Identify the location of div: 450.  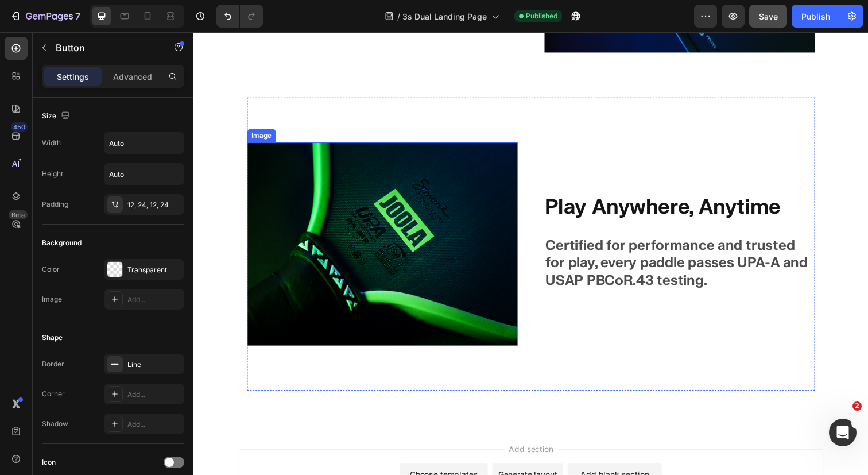
(19, 127).